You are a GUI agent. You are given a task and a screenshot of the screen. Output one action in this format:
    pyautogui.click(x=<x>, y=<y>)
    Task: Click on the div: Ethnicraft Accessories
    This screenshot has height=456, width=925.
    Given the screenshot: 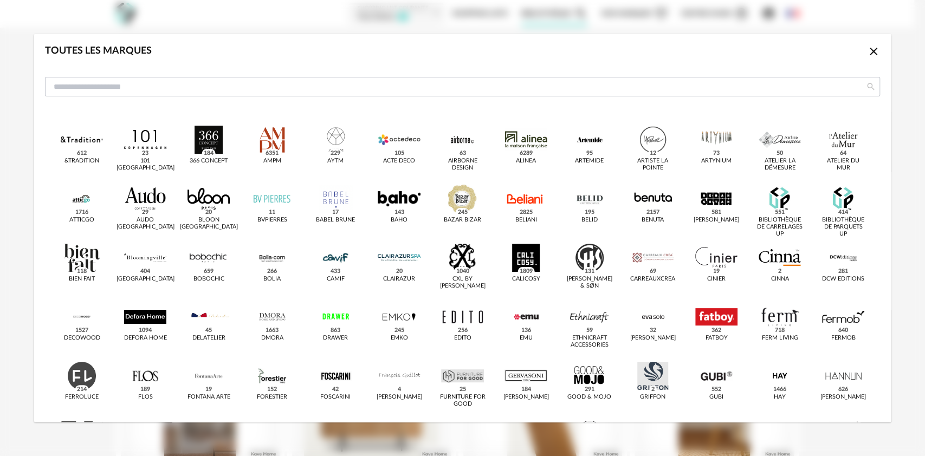 What is the action you would take?
    pyautogui.click(x=589, y=342)
    